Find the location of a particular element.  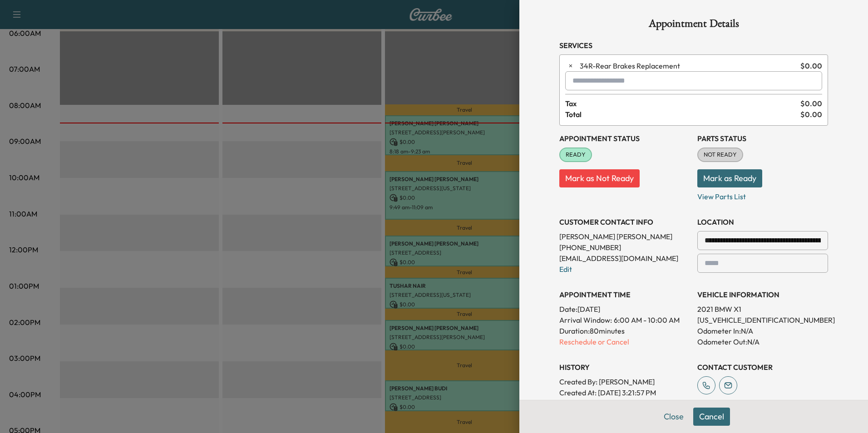

h3: Services is located at coordinates (694, 45).